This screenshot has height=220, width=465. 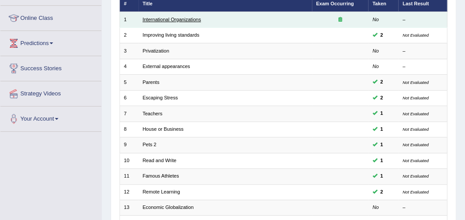 I want to click on a: Predictions, so click(x=51, y=42).